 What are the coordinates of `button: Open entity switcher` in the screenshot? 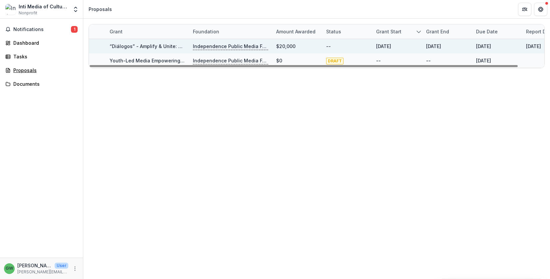 It's located at (76, 9).